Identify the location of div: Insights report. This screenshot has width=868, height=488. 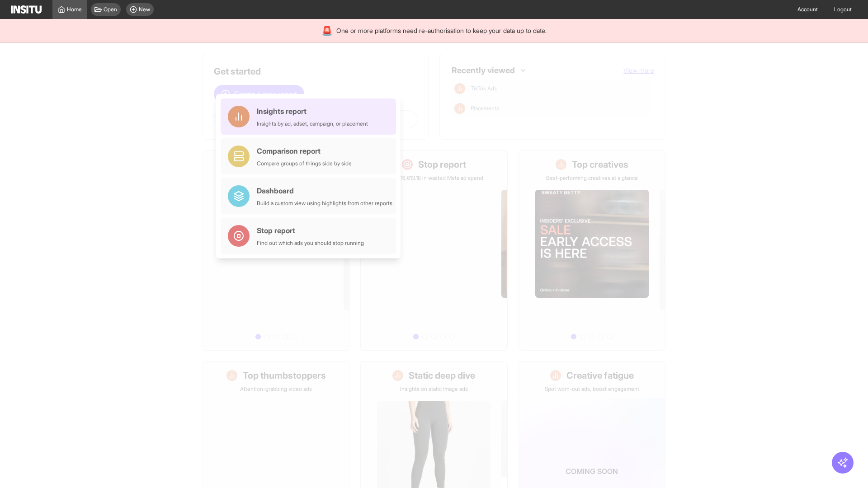
(312, 111).